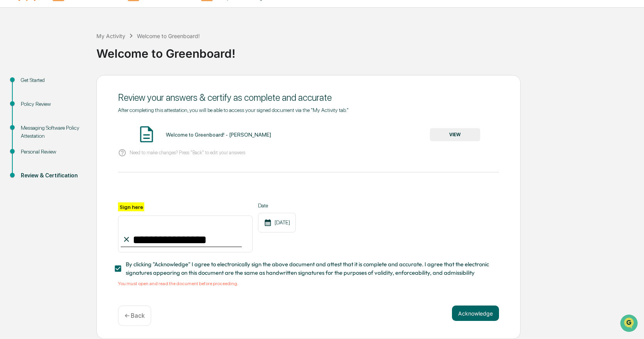 This screenshot has height=339, width=644. What do you see at coordinates (134, 316) in the screenshot?
I see `p: ← Back` at bounding box center [134, 316].